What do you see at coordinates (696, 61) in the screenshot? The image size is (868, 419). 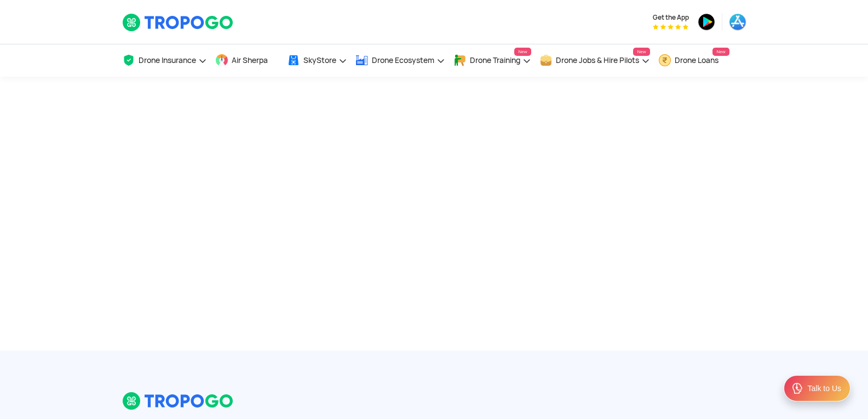 I see `span: Drone Loans` at bounding box center [696, 61].